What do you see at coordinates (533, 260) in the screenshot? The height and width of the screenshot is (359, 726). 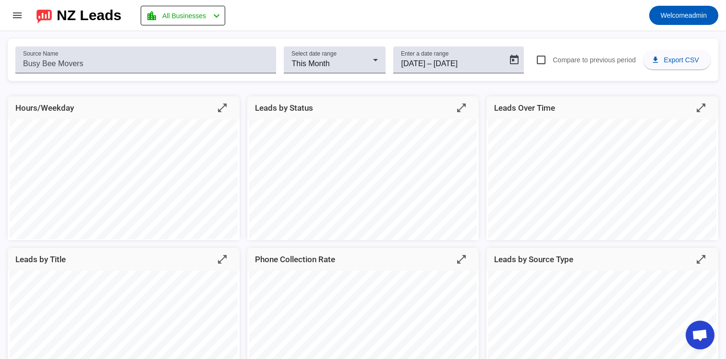 I see `mat-card-title: Leads by Source Type` at bounding box center [533, 260].